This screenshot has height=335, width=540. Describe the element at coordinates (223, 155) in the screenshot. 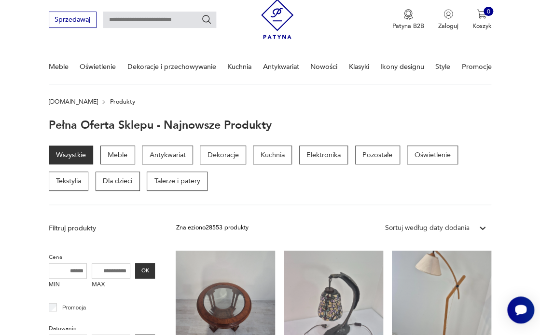

I see `a: Dekoracje` at that location.